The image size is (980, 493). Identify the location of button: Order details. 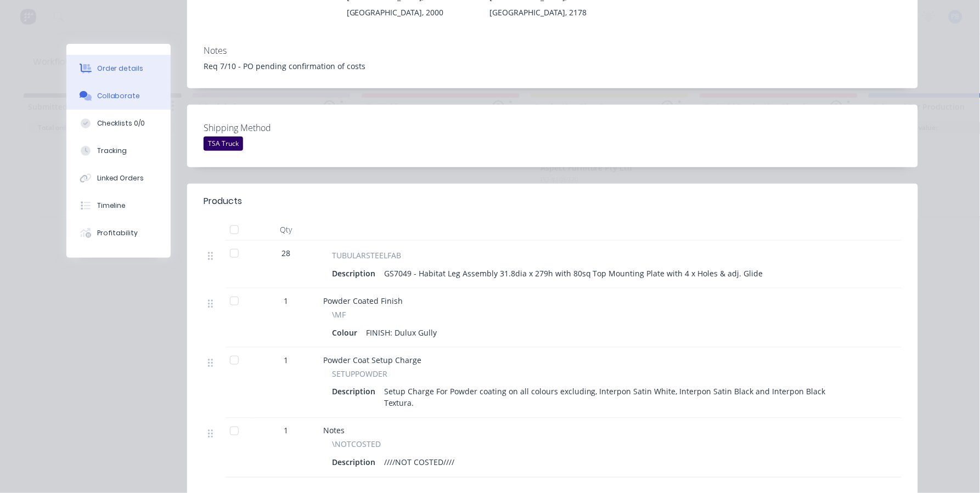
(119, 69).